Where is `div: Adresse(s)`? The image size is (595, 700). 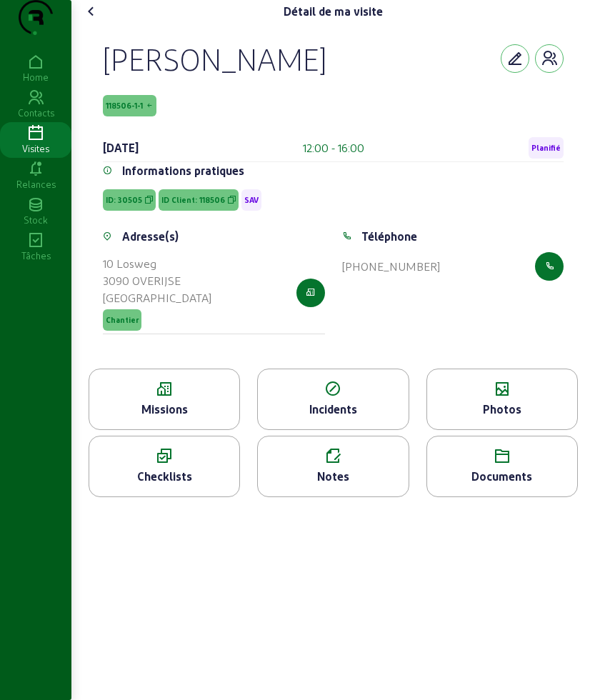 div: Adresse(s) is located at coordinates (150, 236).